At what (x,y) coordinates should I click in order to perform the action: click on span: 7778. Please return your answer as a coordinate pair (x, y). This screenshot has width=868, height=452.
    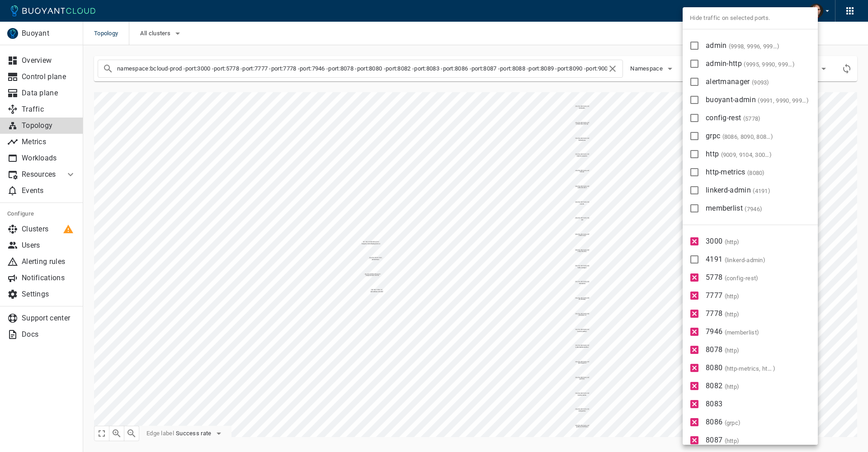
    Looking at the image, I should click on (723, 313).